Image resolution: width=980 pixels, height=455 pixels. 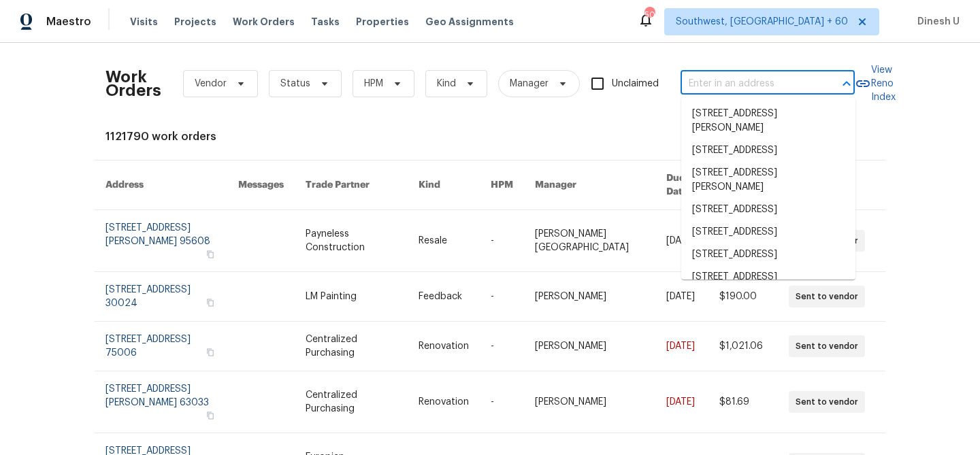 I want to click on div: 1121790 work orders, so click(x=490, y=137).